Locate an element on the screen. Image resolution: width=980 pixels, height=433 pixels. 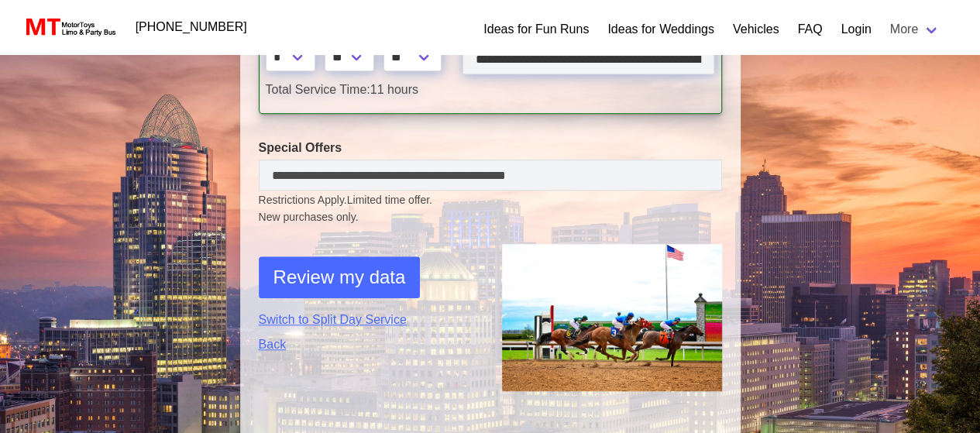
a: More is located at coordinates (915, 30).